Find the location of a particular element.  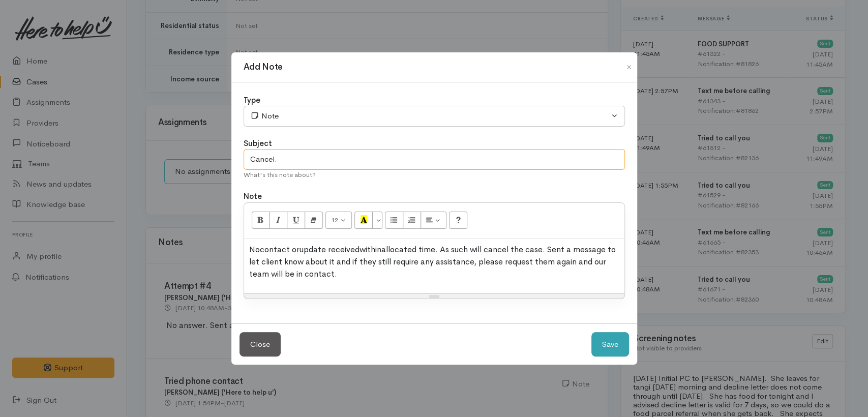

button: Ordered list (CTRL+SHIFT+NUM8) is located at coordinates (412, 220).